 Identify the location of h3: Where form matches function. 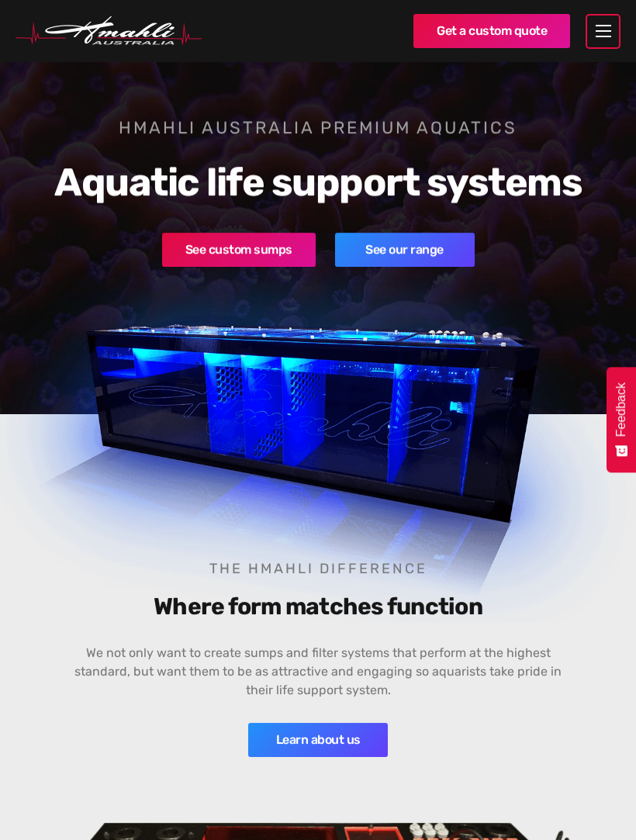
(318, 607).